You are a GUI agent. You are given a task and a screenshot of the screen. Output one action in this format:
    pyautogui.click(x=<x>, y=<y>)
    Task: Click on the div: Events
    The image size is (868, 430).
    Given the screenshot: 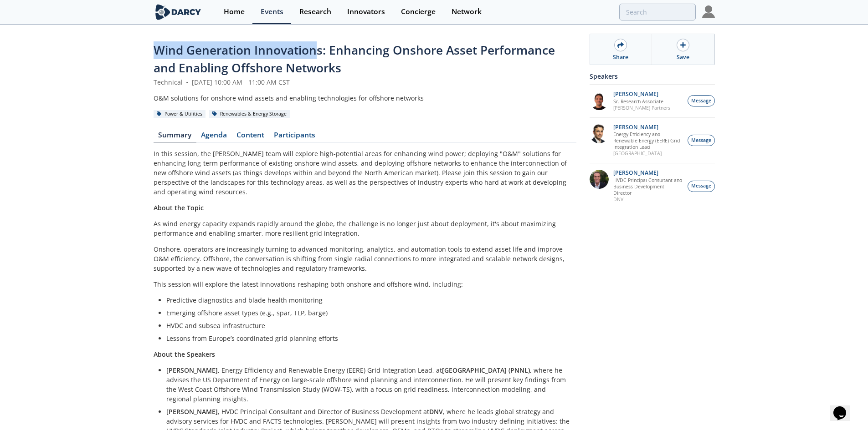 What is the action you would take?
    pyautogui.click(x=272, y=12)
    